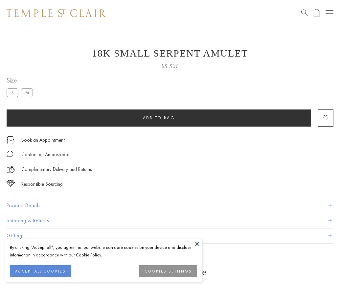 This screenshot has height=287, width=340. I want to click on a: Open Shopping Bag, so click(317, 13).